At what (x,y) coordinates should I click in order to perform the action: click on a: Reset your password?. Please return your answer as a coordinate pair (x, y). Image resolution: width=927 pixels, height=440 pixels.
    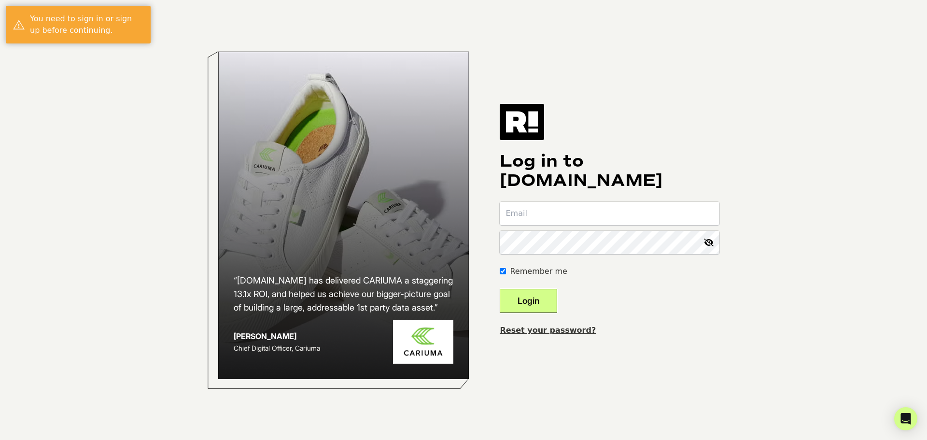
    Looking at the image, I should click on (547, 330).